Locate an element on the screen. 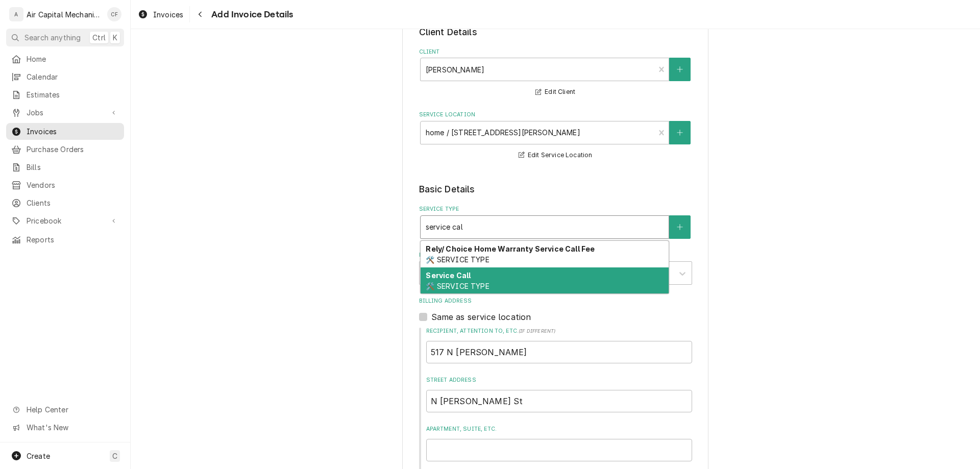 This screenshot has height=469, width=980. span: What's New is located at coordinates (72, 427).